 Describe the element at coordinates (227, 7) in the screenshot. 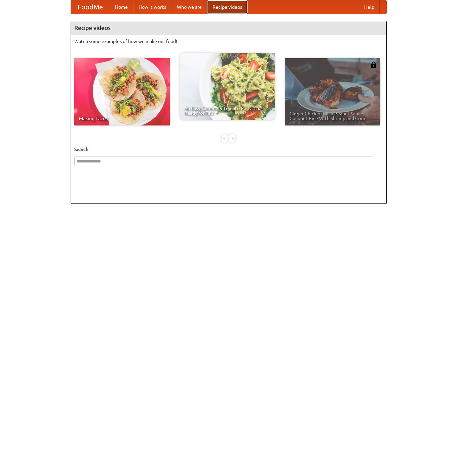

I see `a: Recipe videos` at that location.